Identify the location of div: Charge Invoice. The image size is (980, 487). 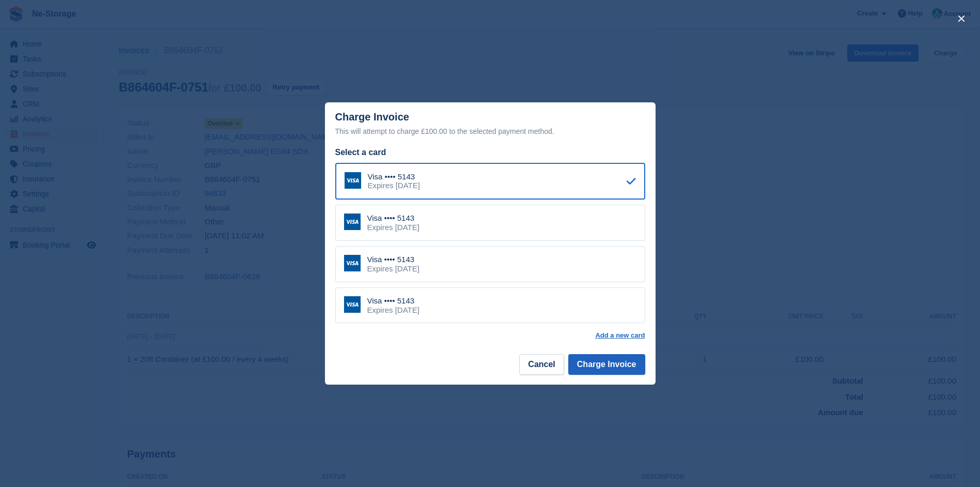
(491, 124).